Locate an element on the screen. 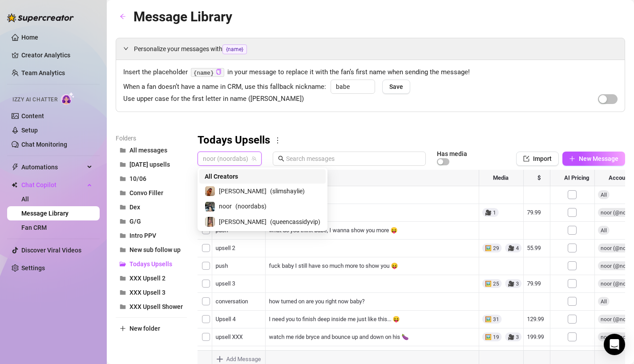 This screenshot has width=634, height=364. a: Team Analytics is located at coordinates (43, 73).